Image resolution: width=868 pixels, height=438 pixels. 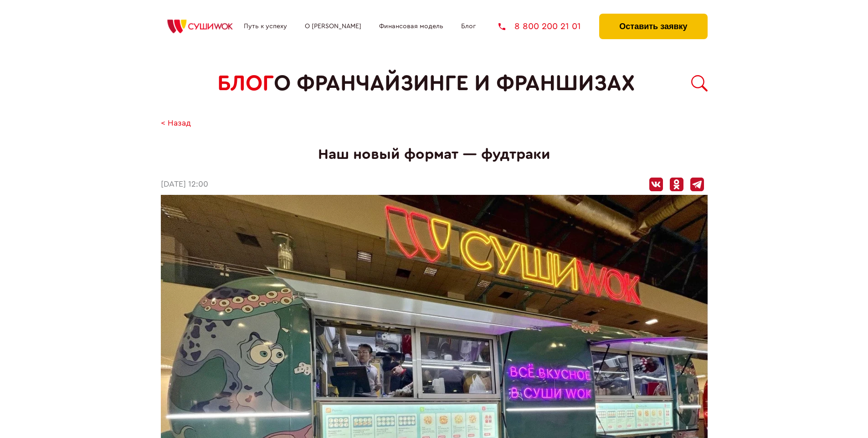 What do you see at coordinates (176, 123) in the screenshot?
I see `a: < Назад` at bounding box center [176, 123].